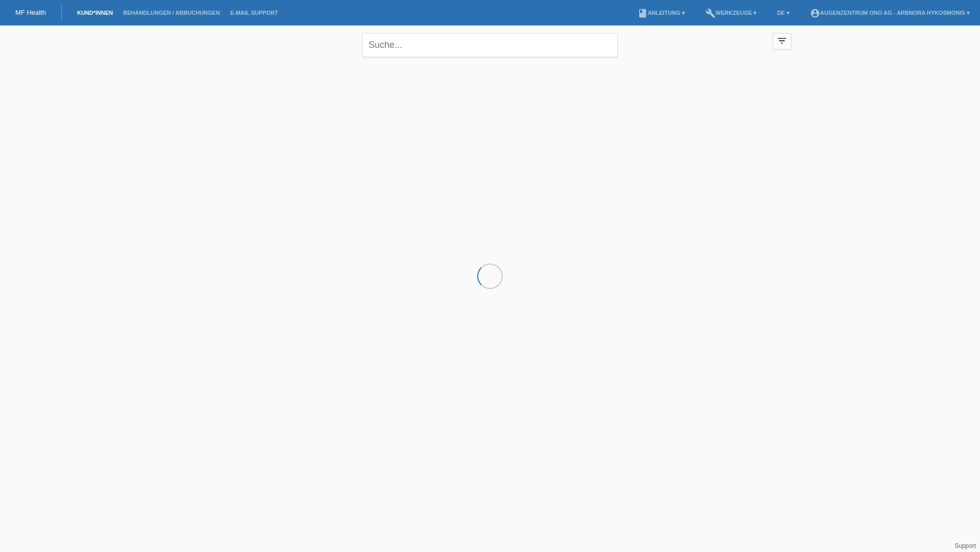 The image size is (980, 552). I want to click on i: account_circle, so click(815, 13).